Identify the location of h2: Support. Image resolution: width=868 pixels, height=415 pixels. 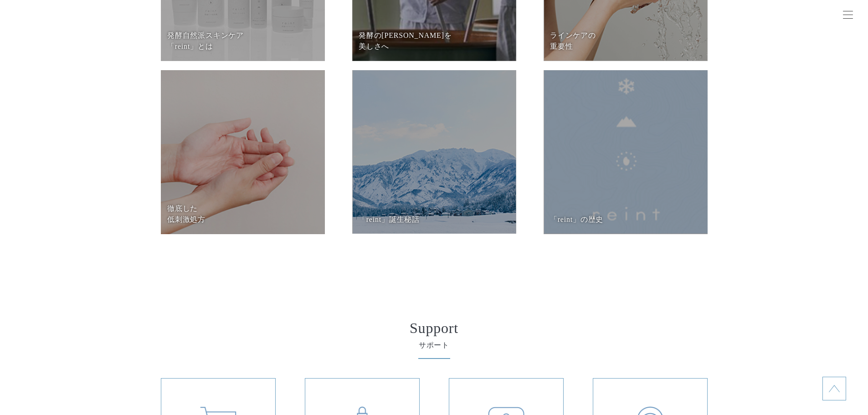
(434, 328).